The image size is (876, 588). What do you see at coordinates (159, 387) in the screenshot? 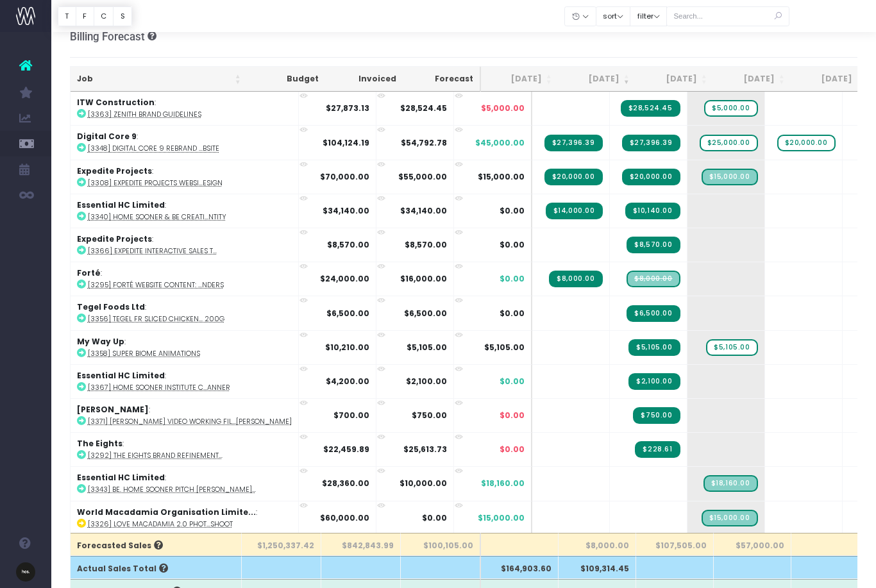
I see `abbr: [3367] Home Sooner Institute Collateral_Pen, T shirt, Banner` at bounding box center [159, 387].